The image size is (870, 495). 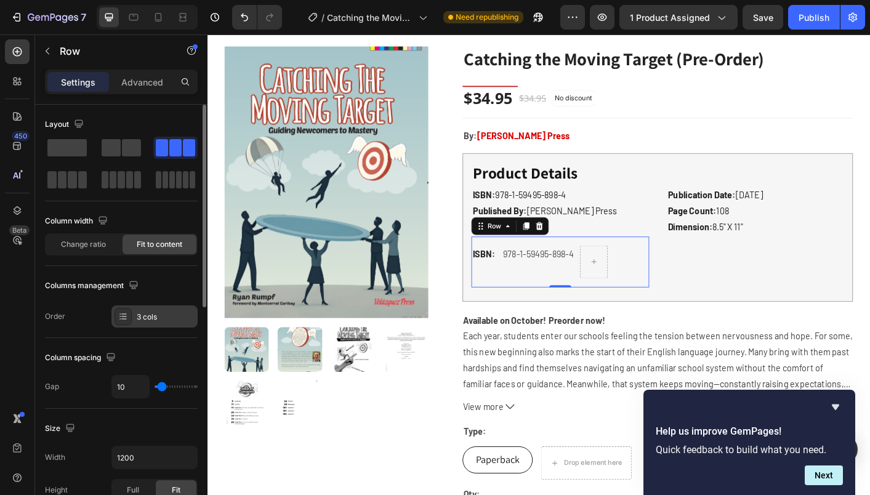 I want to click on span: View more, so click(x=307, y=415).